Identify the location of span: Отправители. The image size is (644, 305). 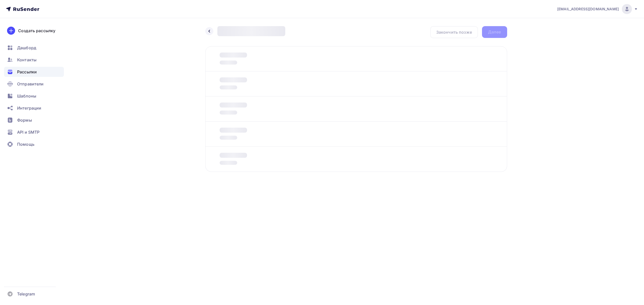
(31, 84).